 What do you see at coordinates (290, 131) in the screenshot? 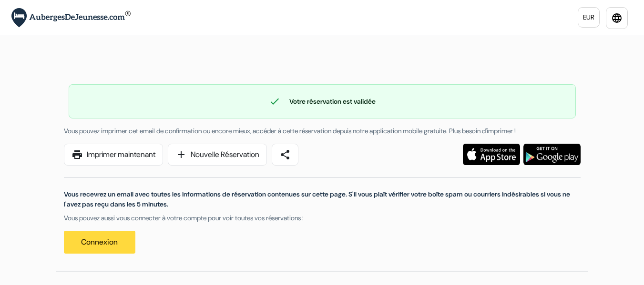
I see `span: Vous pouvez imprimer cet email de confirmation ou encore mieux, accéder à cette réservation depui...` at bounding box center [290, 131].